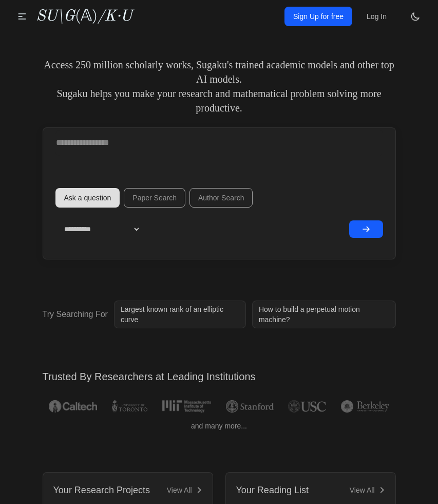 This screenshot has width=438, height=504. What do you see at coordinates (250, 406) in the screenshot?
I see `img: Stanford` at bounding box center [250, 406].